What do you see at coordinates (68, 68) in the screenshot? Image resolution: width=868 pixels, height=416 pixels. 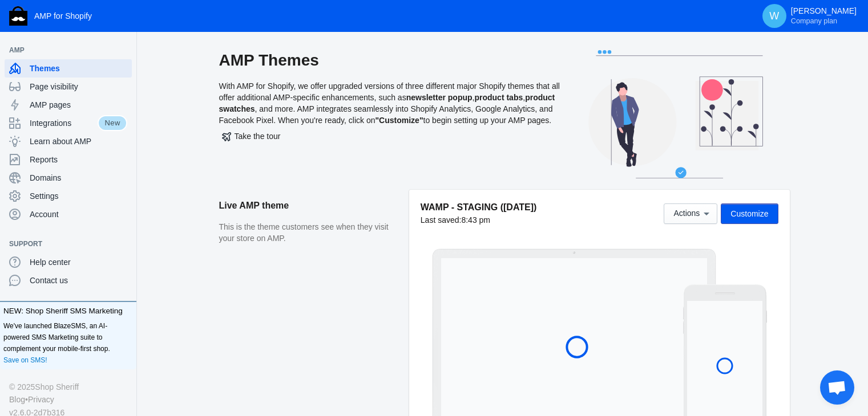 I see `a: Themes` at bounding box center [68, 68].